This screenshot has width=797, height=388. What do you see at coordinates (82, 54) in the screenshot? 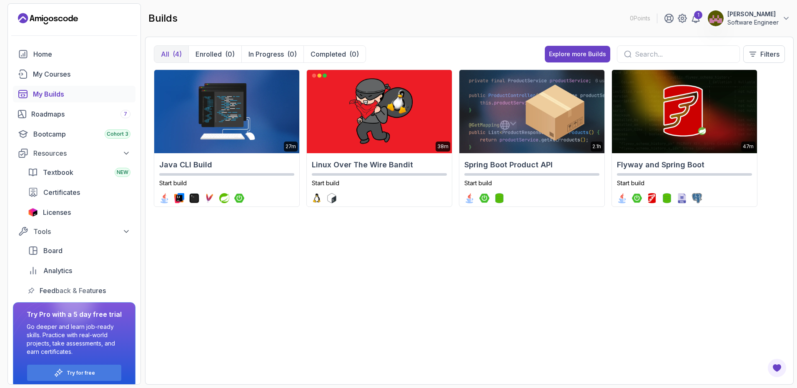
I see `div: Home` at bounding box center [82, 54].